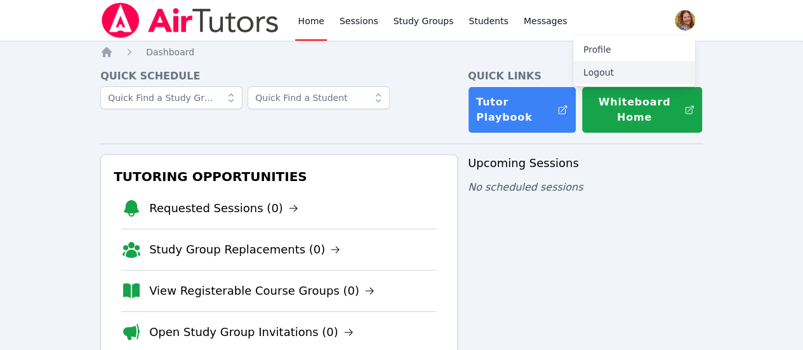 This screenshot has width=803, height=350. I want to click on nav: Breadcrumb, so click(401, 52).